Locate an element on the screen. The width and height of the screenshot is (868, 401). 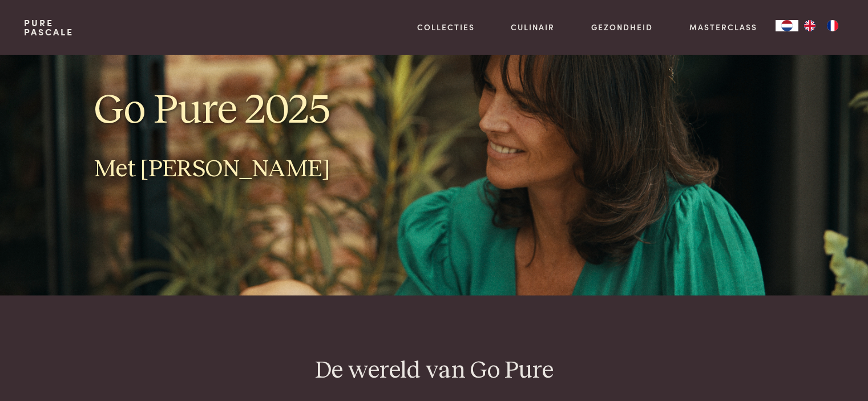
a: NL is located at coordinates (787, 26).